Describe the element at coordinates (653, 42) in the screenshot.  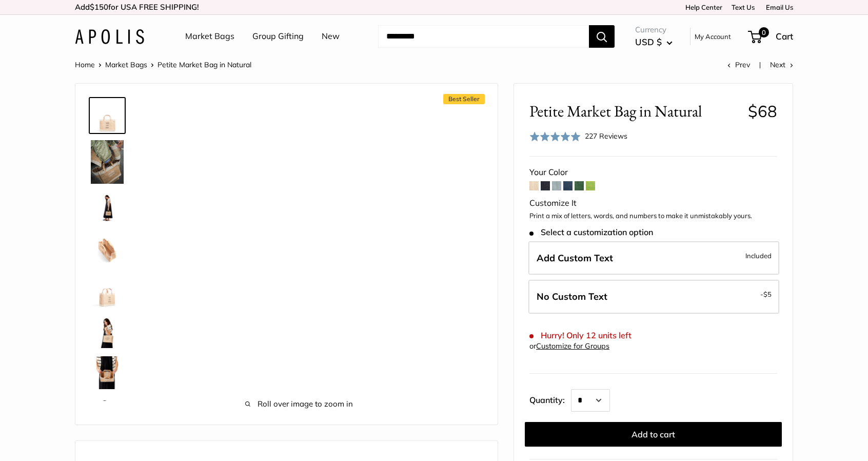
I see `button: USD $` at that location.